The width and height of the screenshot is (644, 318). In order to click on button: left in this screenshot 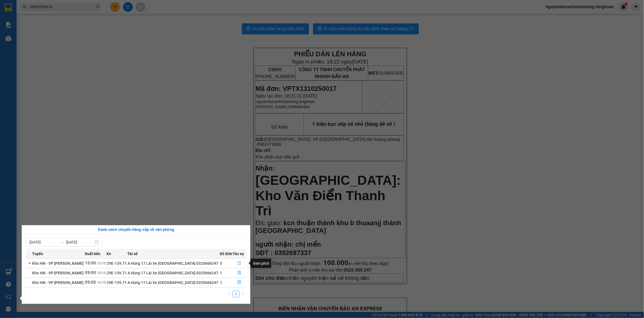, I will do `click(230, 294)`.